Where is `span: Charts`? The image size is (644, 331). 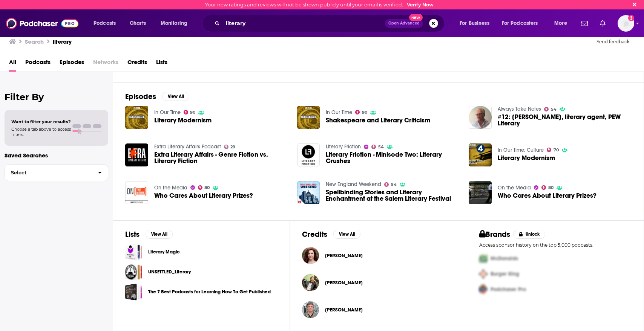 span: Charts is located at coordinates (138, 23).